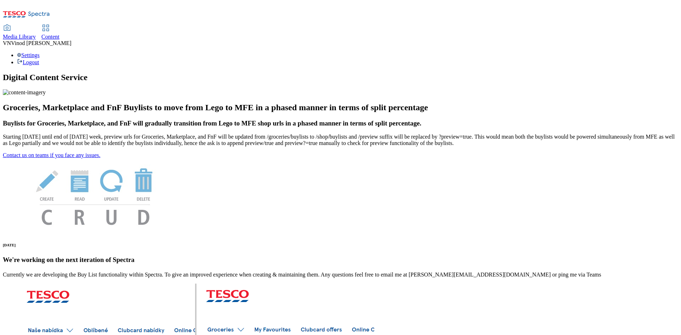 The image size is (681, 335). I want to click on p: Currently we are developing the Buy List functionality within Spectra. To give an improved experi..., so click(340, 275).